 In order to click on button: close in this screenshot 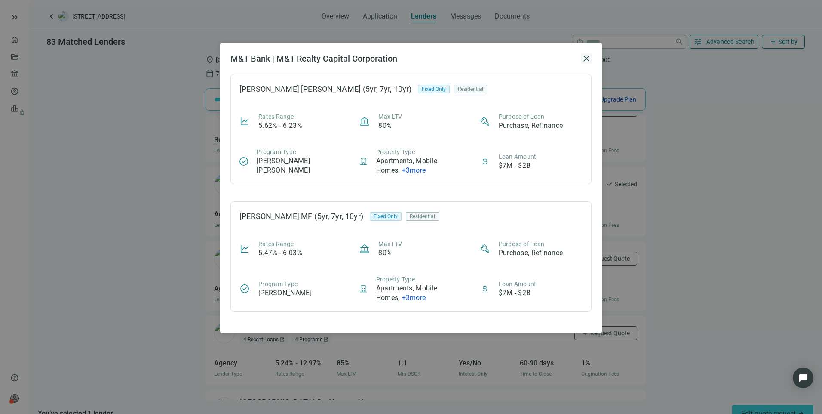, I will do `click(586, 58)`.